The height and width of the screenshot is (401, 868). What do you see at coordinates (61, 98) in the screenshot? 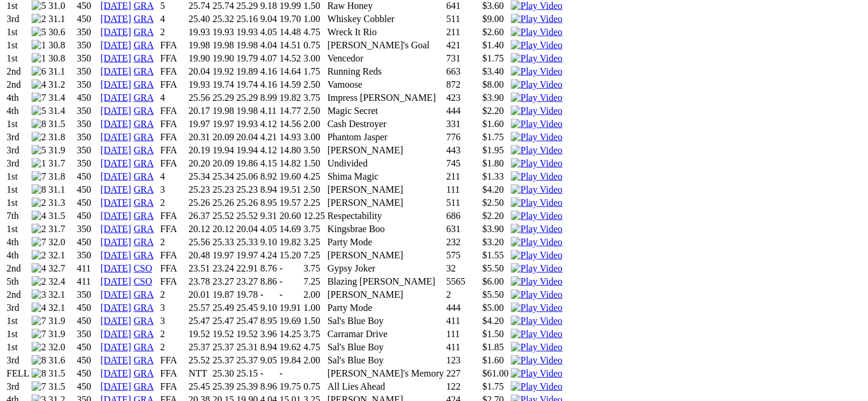
I see `td: 31.4` at bounding box center [61, 98].